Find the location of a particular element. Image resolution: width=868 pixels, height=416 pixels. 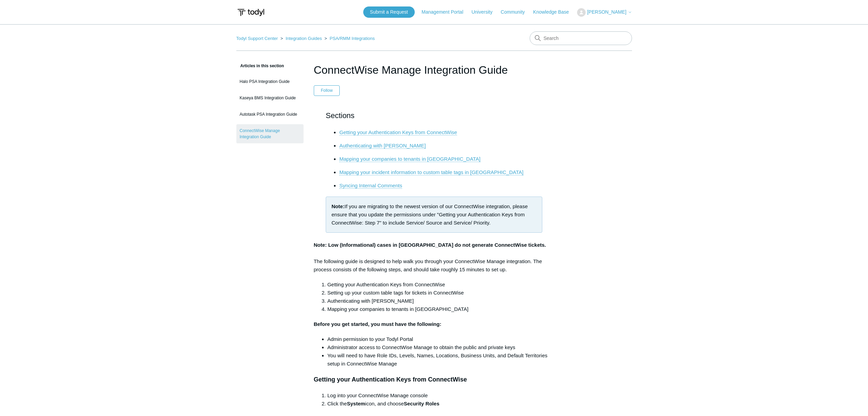

li: PSA/RMM Integrations is located at coordinates (348, 39).